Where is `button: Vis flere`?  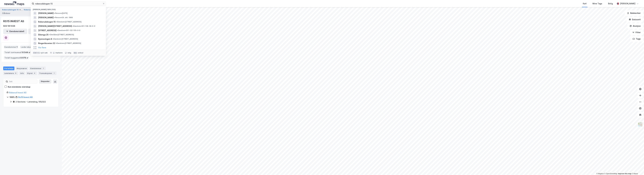 button: Vis flere is located at coordinates (42, 48).